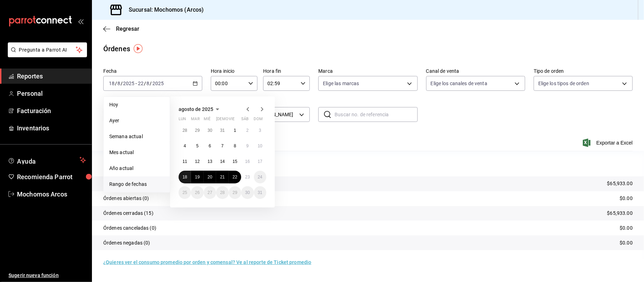  I want to click on button: 5 de agosto de 2025, so click(197, 146).